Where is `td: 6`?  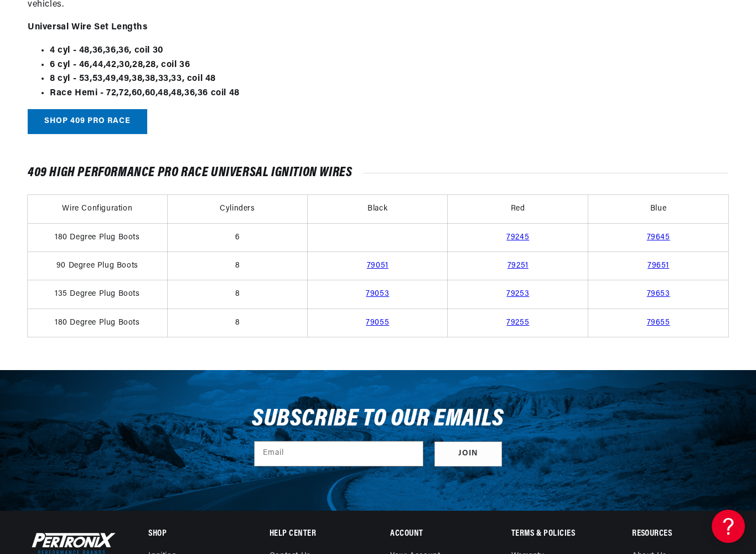 td: 6 is located at coordinates (237, 237).